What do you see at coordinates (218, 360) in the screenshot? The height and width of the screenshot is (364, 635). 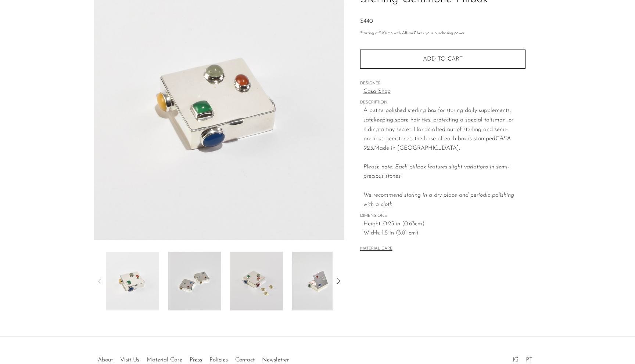 I see `a: Policies` at bounding box center [218, 360].